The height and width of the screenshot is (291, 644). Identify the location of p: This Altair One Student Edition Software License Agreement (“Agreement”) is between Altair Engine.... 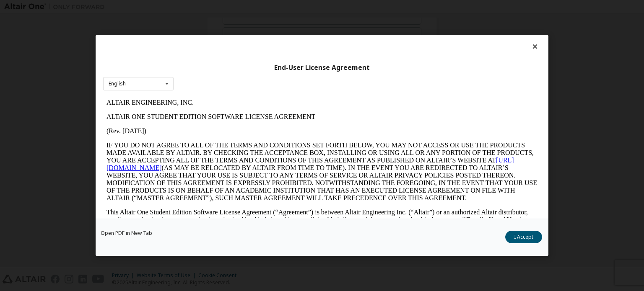
(219, 128).